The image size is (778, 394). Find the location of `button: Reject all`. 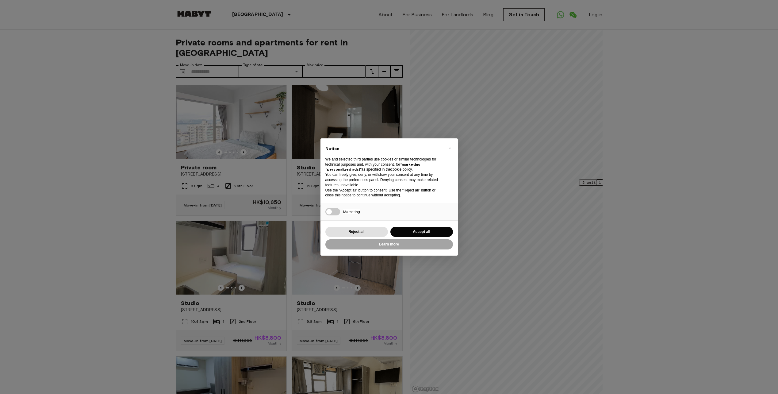

button: Reject all is located at coordinates (357, 232).